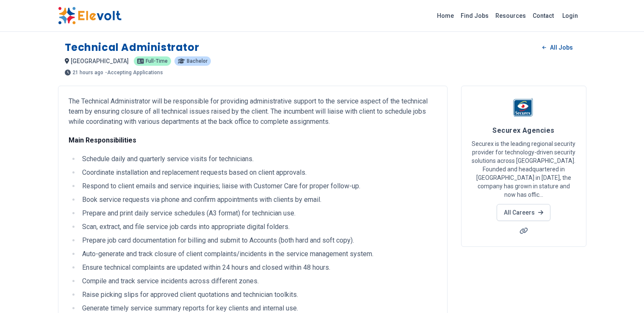  Describe the element at coordinates (258, 267) in the screenshot. I see `li: Ensure technical complaints are updated within 24 hours and closed within 48 hours.` at that location.